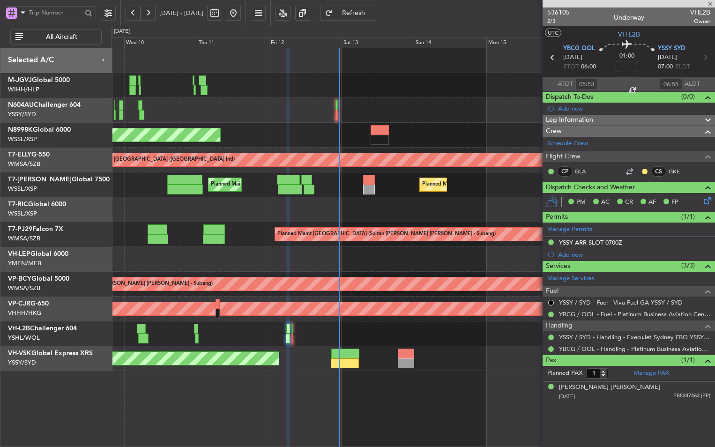 The width and height of the screenshot is (715, 447). Describe the element at coordinates (19, 254) in the screenshot. I see `span: VH-LEP` at that location.